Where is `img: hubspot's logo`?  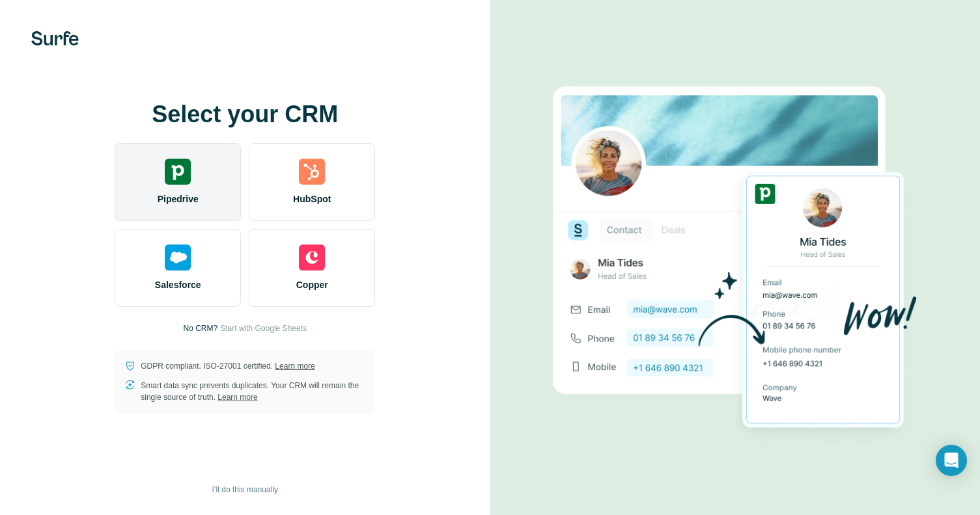 img: hubspot's logo is located at coordinates (312, 171).